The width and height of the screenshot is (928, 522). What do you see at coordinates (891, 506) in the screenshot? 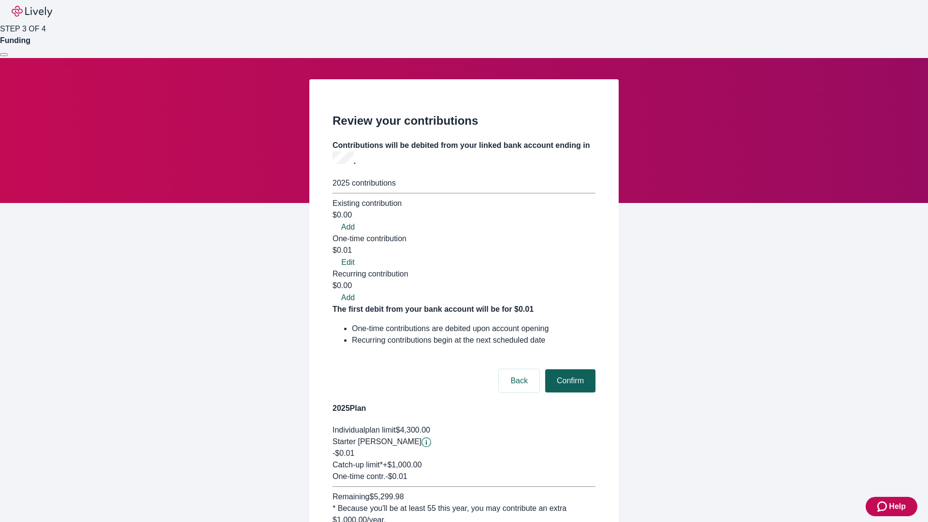
I see `button: Zendesk support iconHelp` at bounding box center [891, 506].